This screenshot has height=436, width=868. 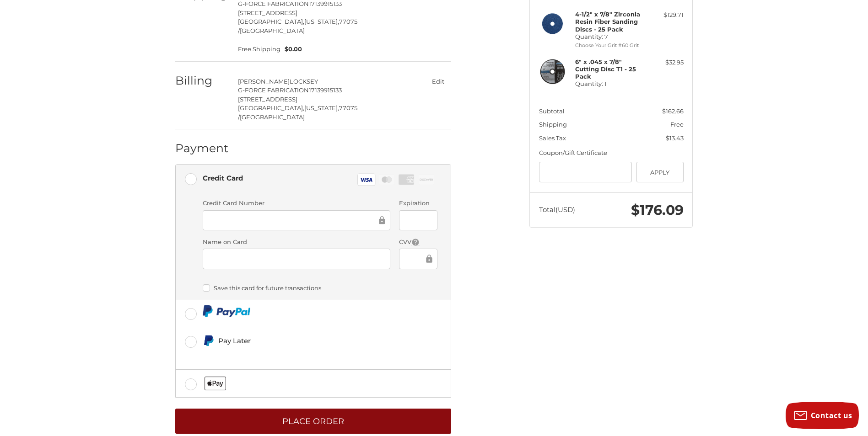 I want to click on strong: 4-1/2" x 7/8" Zirconia Resin Fiber Sanding Discs - 25 Pack, so click(x=608, y=21).